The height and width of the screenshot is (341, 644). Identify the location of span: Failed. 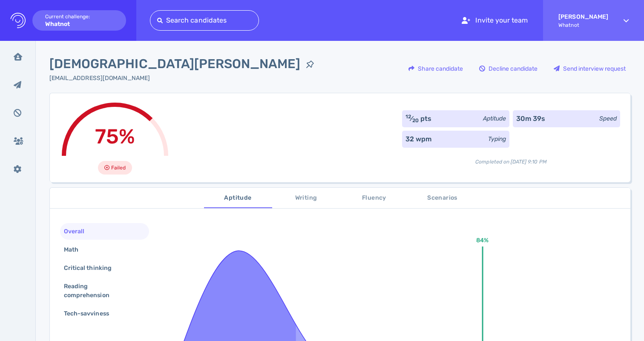
(118, 168).